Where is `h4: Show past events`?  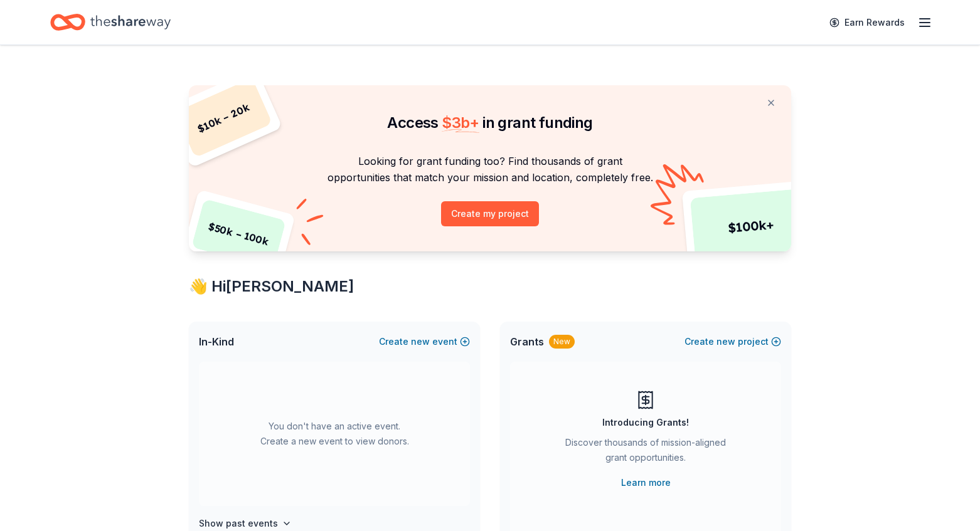 h4: Show past events is located at coordinates (238, 524).